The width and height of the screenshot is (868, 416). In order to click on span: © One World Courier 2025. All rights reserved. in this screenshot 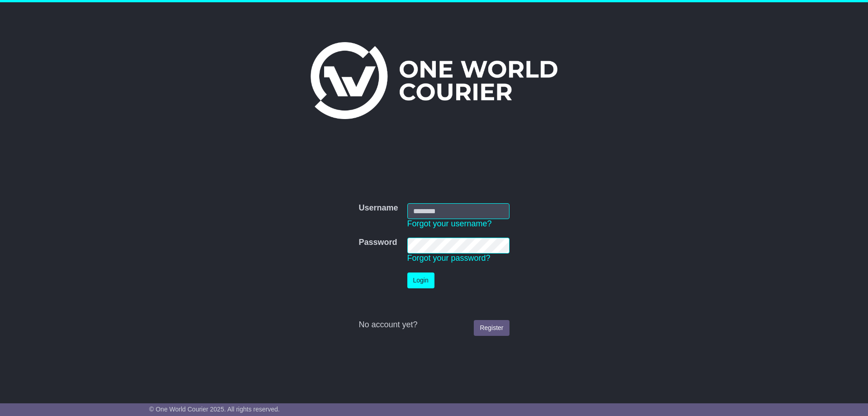, I will do `click(214, 408)`.